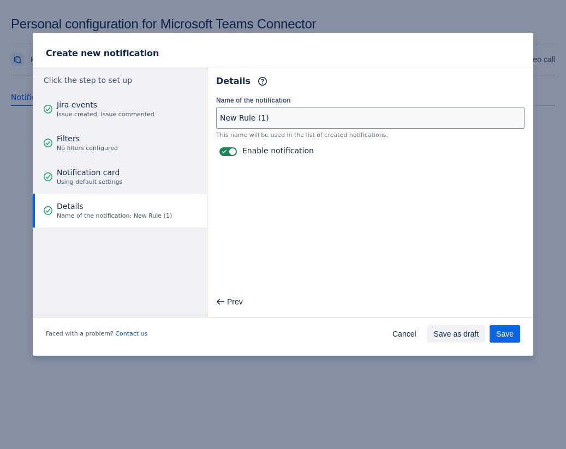 The width and height of the screenshot is (566, 449). What do you see at coordinates (456, 334) in the screenshot?
I see `span: Save as draft` at bounding box center [456, 334].